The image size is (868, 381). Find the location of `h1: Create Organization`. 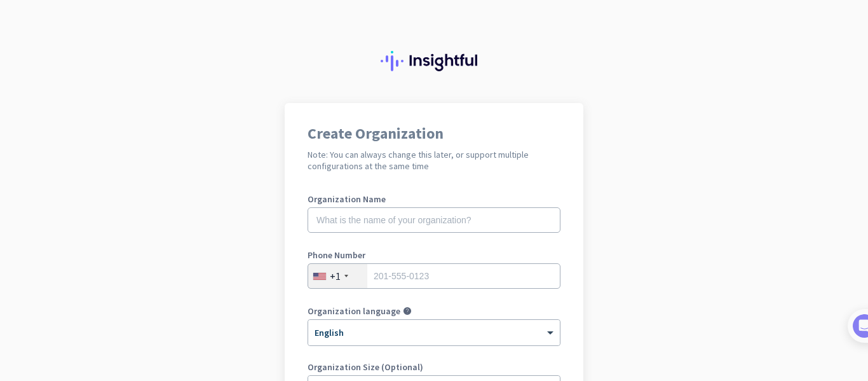

h1: Create Organization is located at coordinates (434, 134).